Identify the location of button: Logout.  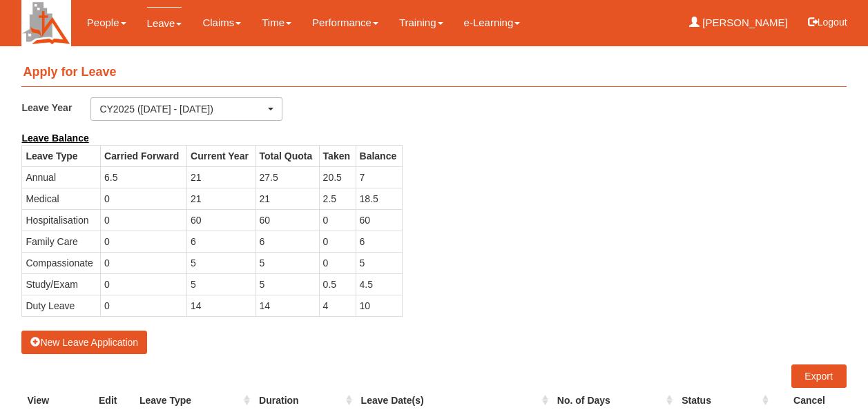
(827, 22).